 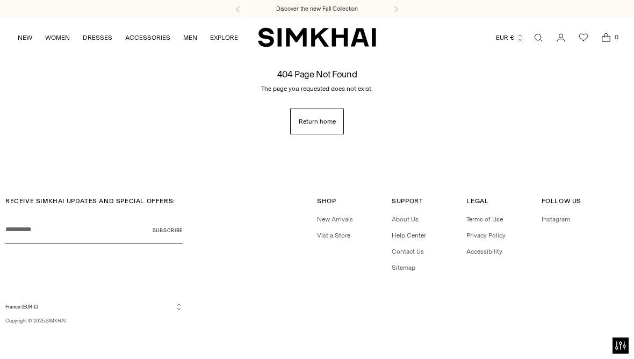 What do you see at coordinates (409, 235) in the screenshot?
I see `a: Help Center` at bounding box center [409, 235].